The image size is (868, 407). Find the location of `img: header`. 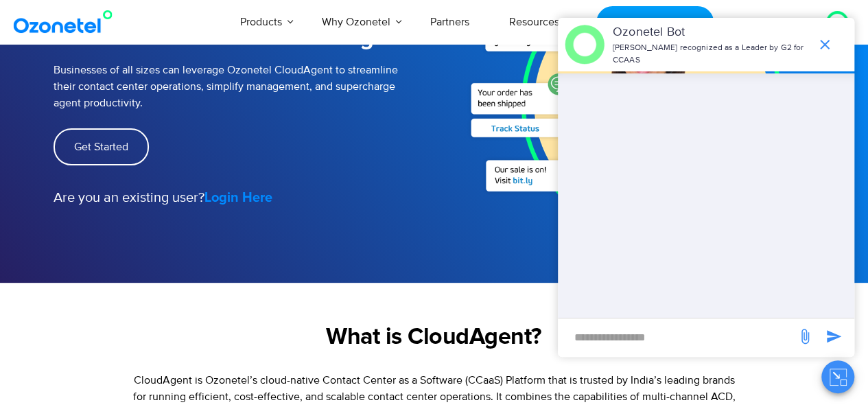

img: header is located at coordinates (585, 44).